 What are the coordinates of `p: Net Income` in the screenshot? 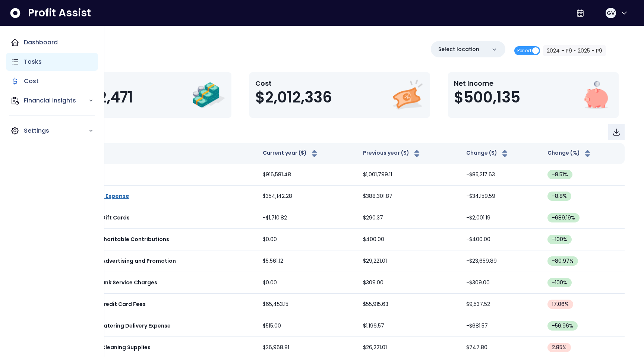 It's located at (487, 83).